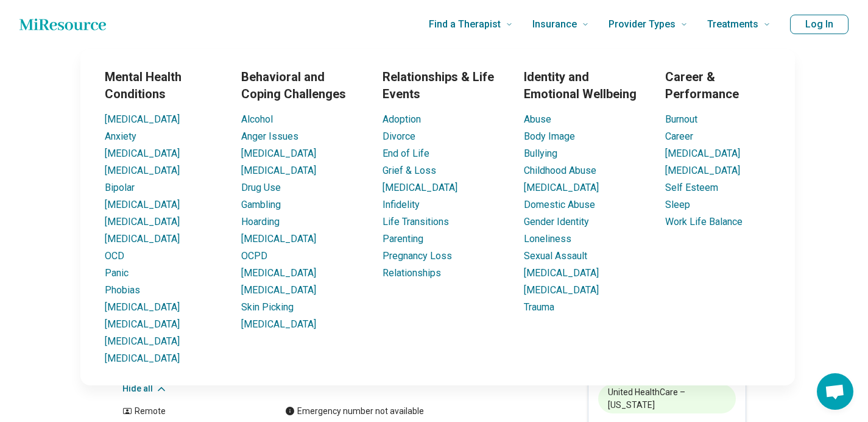 The height and width of the screenshot is (422, 868). Describe the element at coordinates (406, 153) in the screenshot. I see `a: End of Life` at that location.